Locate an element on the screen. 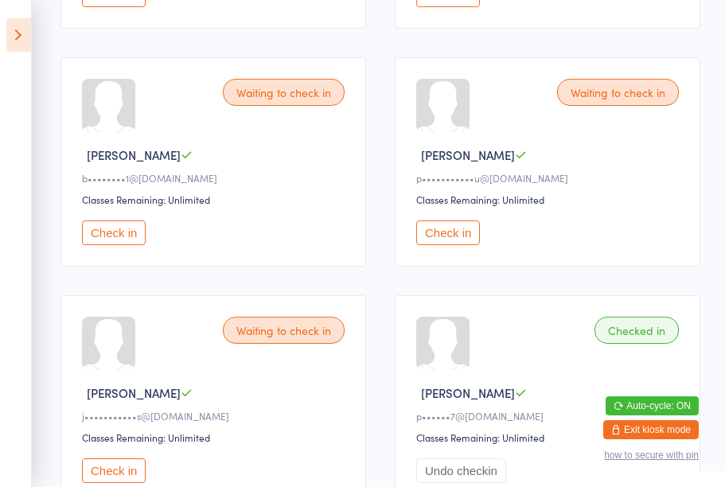  button: how to secure with pin is located at coordinates (651, 456).